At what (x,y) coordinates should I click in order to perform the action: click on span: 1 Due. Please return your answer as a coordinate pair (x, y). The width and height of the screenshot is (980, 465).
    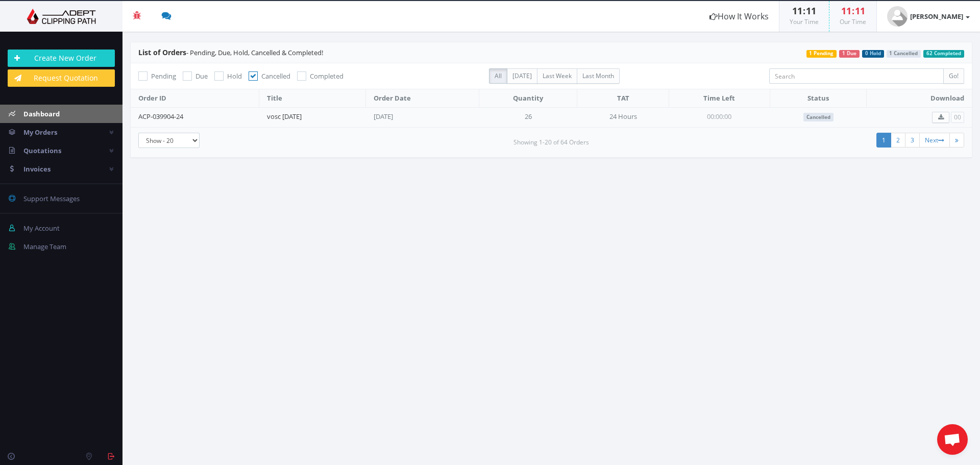
    Looking at the image, I should click on (849, 54).